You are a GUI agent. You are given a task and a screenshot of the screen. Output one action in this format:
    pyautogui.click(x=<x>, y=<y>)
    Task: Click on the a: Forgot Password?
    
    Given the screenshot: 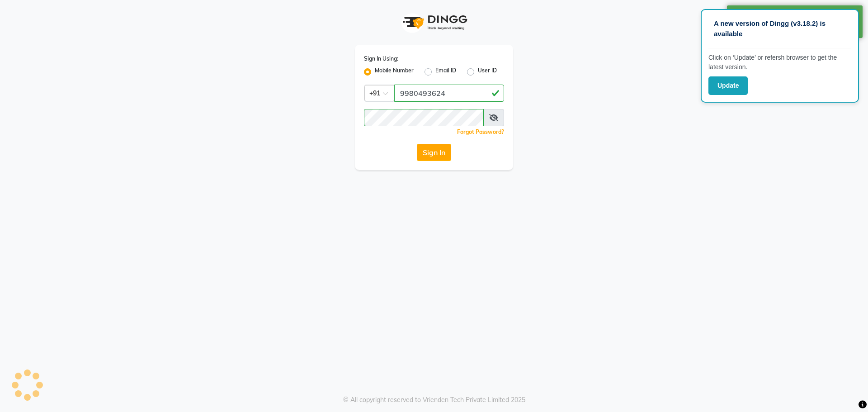 What is the action you would take?
    pyautogui.click(x=480, y=132)
    